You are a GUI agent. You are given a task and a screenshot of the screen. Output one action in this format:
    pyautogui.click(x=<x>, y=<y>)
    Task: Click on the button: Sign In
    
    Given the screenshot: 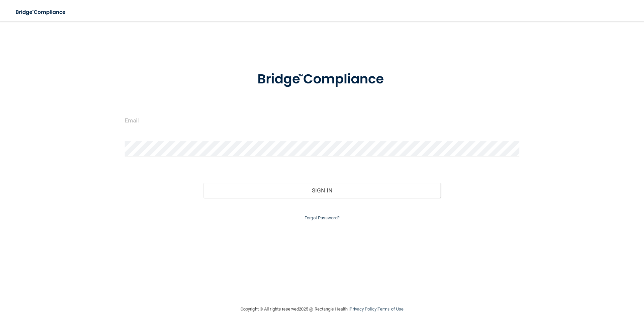 What is the action you would take?
    pyautogui.click(x=322, y=190)
    